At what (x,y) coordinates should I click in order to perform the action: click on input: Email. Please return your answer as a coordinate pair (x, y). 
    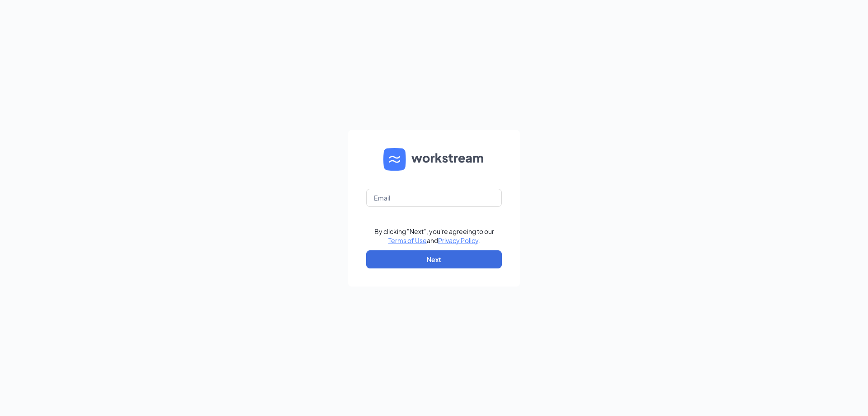
    Looking at the image, I should click on (434, 197).